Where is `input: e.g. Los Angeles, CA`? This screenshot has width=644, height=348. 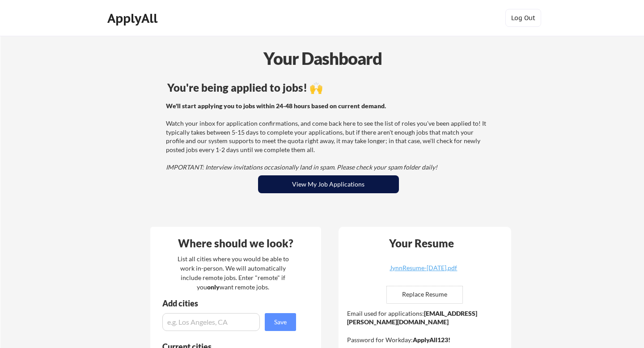
input: e.g. Los Angeles, CA is located at coordinates (211, 322).